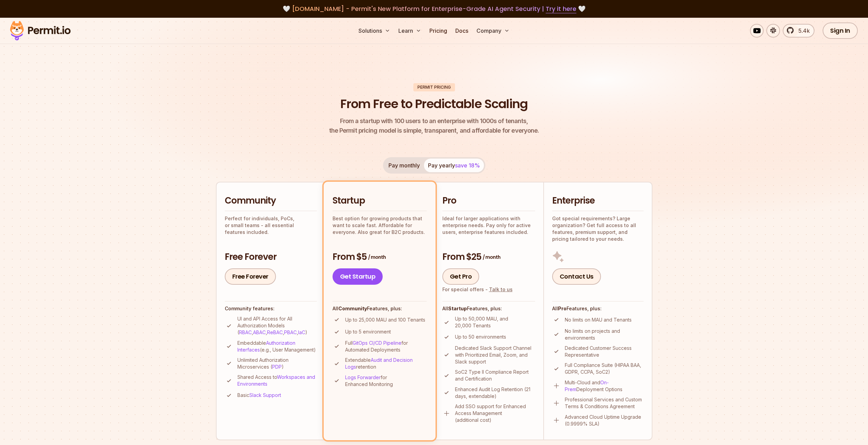 The height and width of the screenshot is (445, 868). Describe the element at coordinates (380, 257) in the screenshot. I see `h3: From $5` at that location.